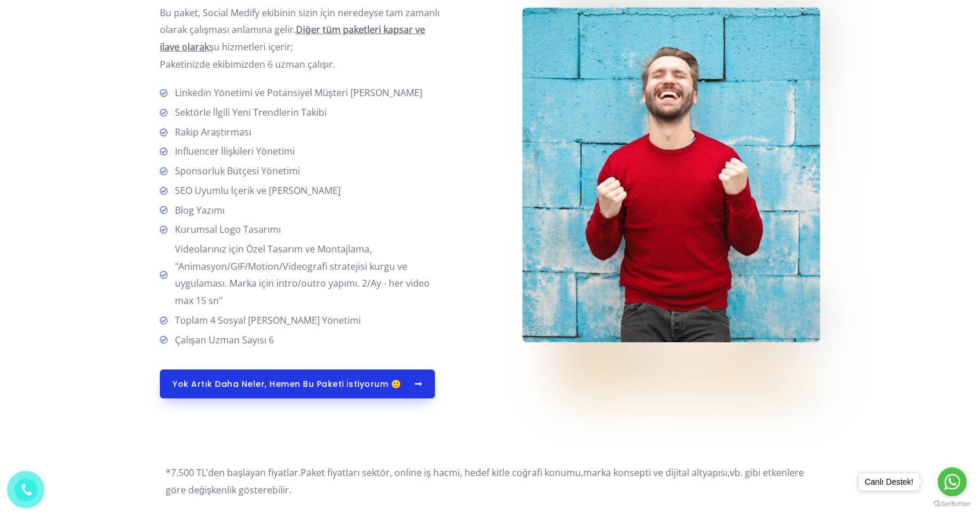 The height and width of the screenshot is (516, 980). I want to click on a: Yok artık daha neler, hemen bu paketi İstiyorum 🙂, so click(297, 384).